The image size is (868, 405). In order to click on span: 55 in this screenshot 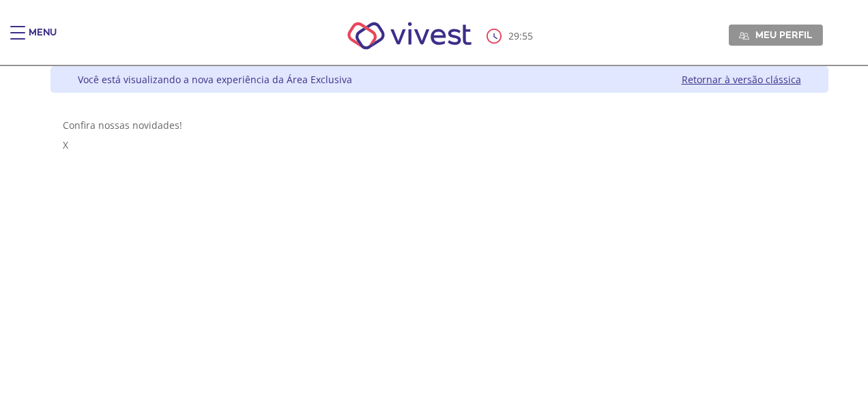, I will do `click(528, 36)`.